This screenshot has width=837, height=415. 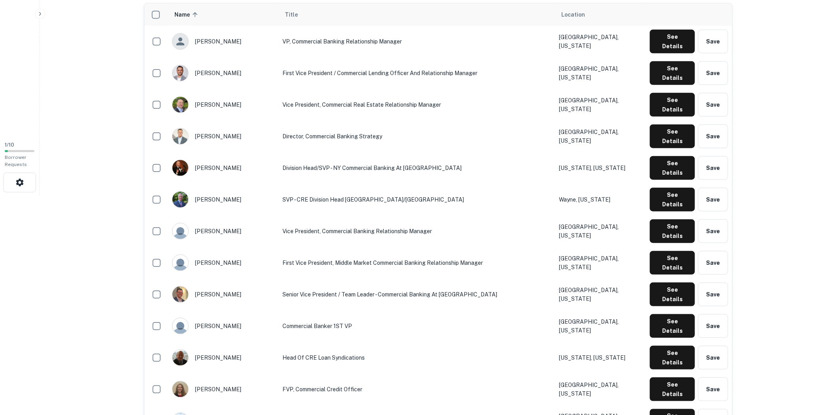 What do you see at coordinates (223, 15) in the screenshot?
I see `th: Name` at bounding box center [223, 15].